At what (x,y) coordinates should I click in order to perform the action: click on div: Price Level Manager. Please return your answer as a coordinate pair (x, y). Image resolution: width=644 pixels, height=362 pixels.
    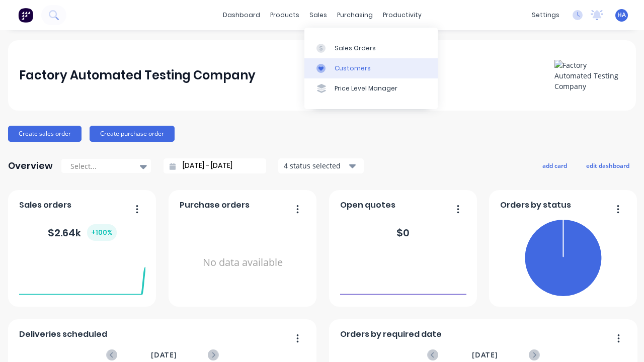
    Looking at the image, I should click on (366, 88).